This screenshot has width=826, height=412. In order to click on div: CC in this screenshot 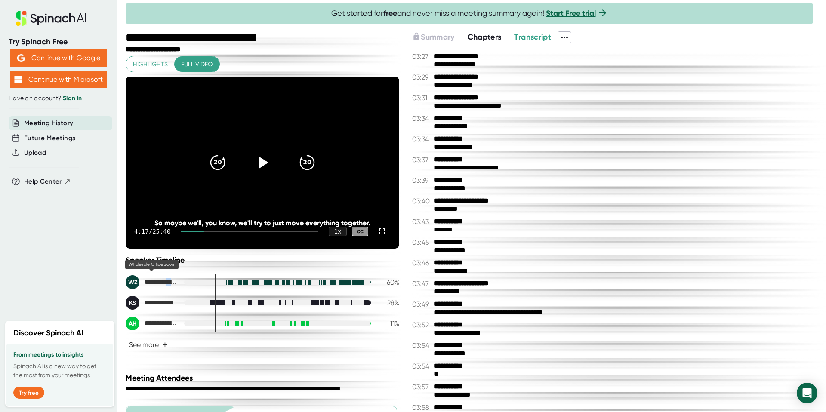, I will do `click(360, 232)`.